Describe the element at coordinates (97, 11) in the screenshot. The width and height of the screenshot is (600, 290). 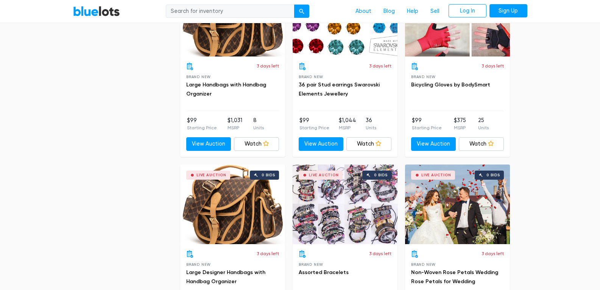
I see `a: BlueLots` at that location.